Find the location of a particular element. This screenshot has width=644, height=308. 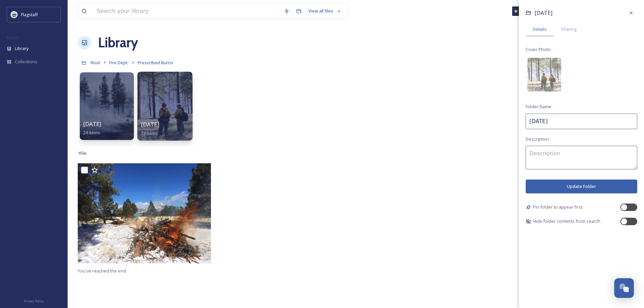

input: Search your library is located at coordinates (187, 11).